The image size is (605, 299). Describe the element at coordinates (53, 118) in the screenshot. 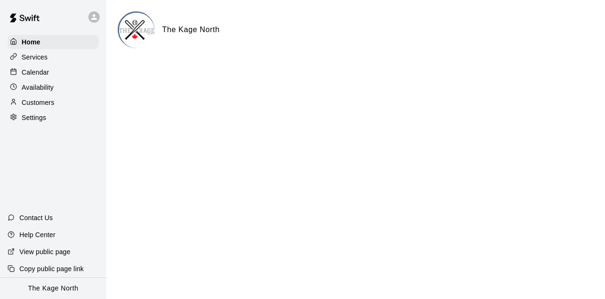

I see `a: Settings` at that location.